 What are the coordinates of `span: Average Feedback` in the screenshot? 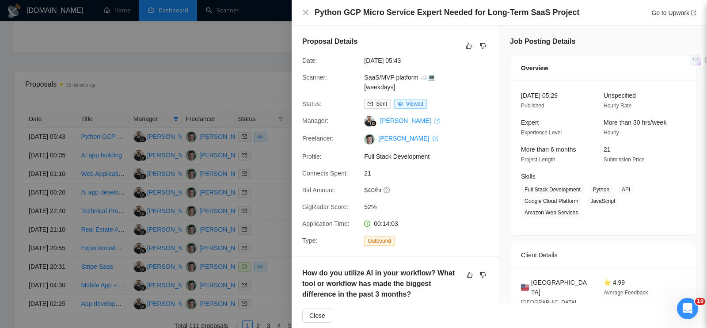 It's located at (626, 293).